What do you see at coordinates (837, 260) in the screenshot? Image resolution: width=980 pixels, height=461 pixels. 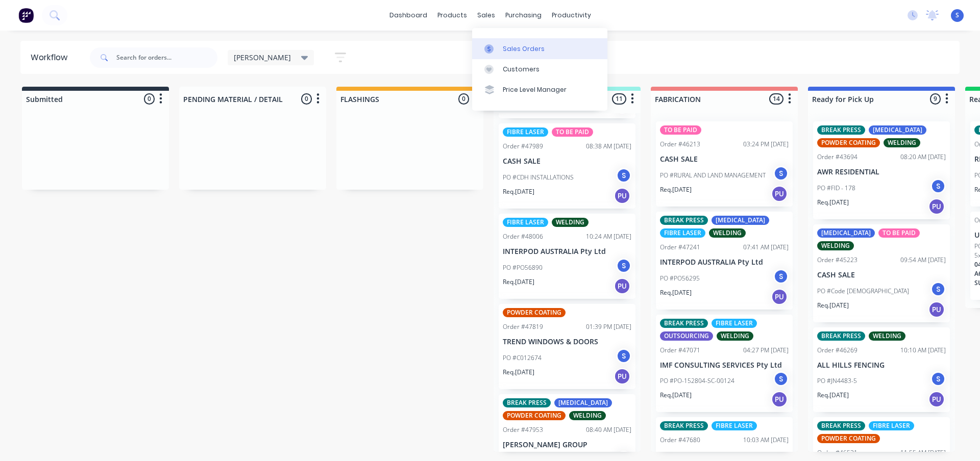 I see `div: Order #45223` at bounding box center [837, 260].